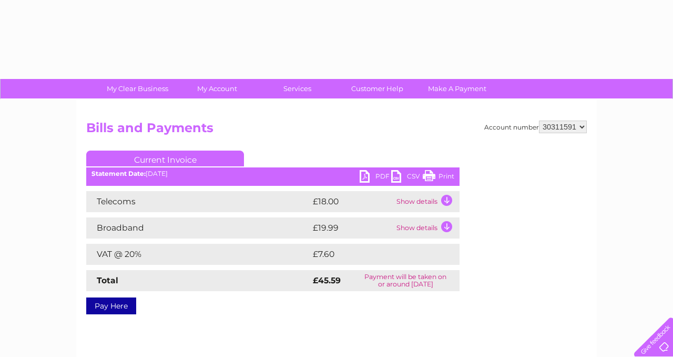 The height and width of the screenshot is (357, 673). Describe the element at coordinates (111, 306) in the screenshot. I see `a: Pay Here` at that location.